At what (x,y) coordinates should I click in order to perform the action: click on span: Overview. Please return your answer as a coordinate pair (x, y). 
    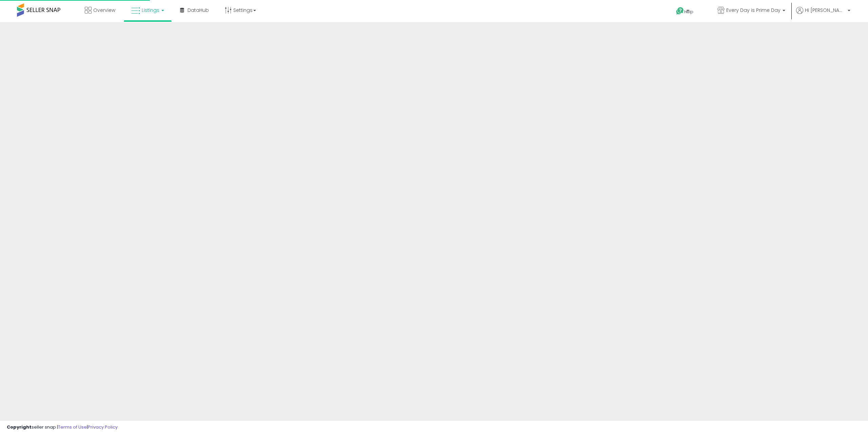
    Looking at the image, I should click on (104, 10).